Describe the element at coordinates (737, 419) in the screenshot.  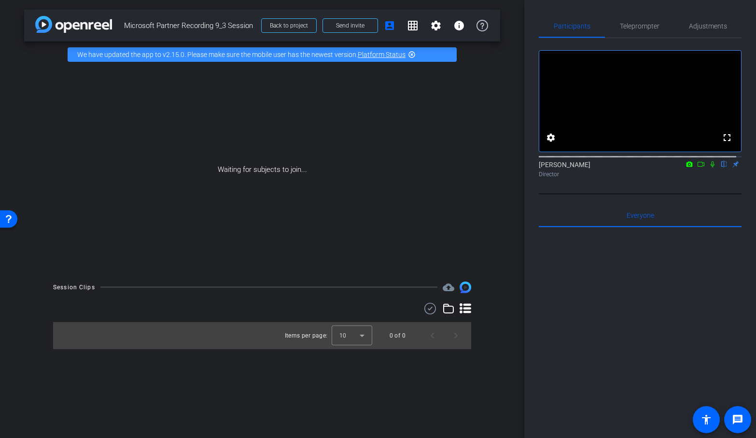
I see `mat-icon: message` at that location.